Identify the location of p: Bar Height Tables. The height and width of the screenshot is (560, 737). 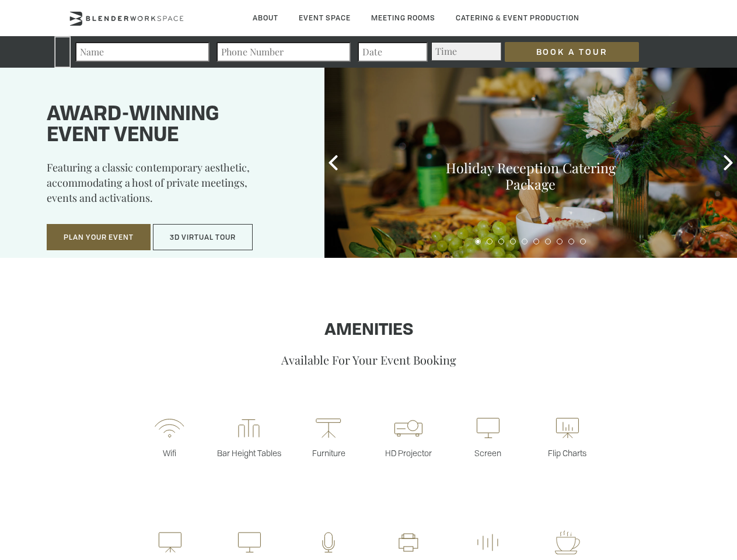
(249, 453).